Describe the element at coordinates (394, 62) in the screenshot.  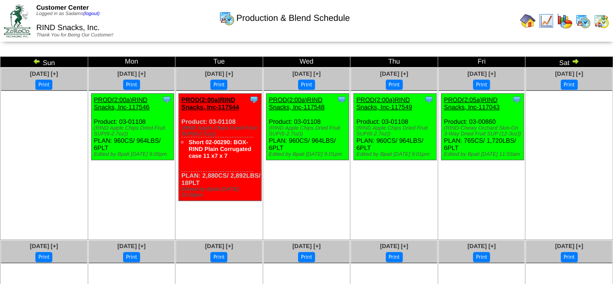
I see `td: Thu` at that location.